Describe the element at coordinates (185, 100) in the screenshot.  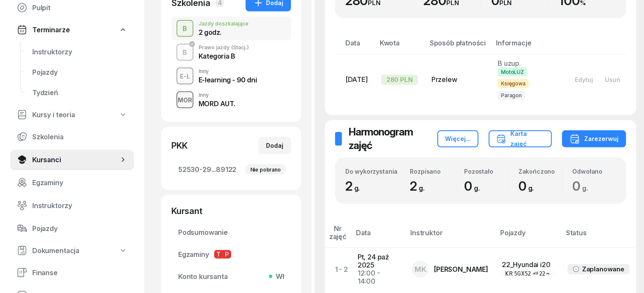
I see `button: MOR` at that location.